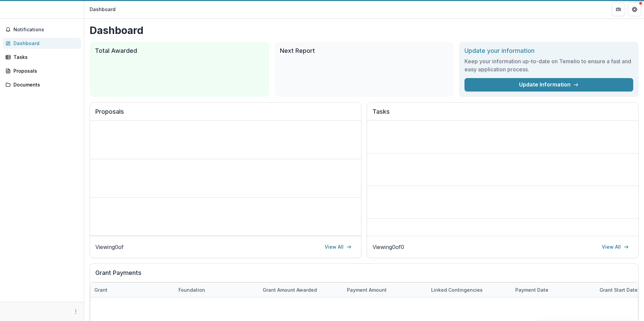 The height and width of the screenshot is (321, 644). What do you see at coordinates (42, 43) in the screenshot?
I see `a: Dashboard` at bounding box center [42, 43].